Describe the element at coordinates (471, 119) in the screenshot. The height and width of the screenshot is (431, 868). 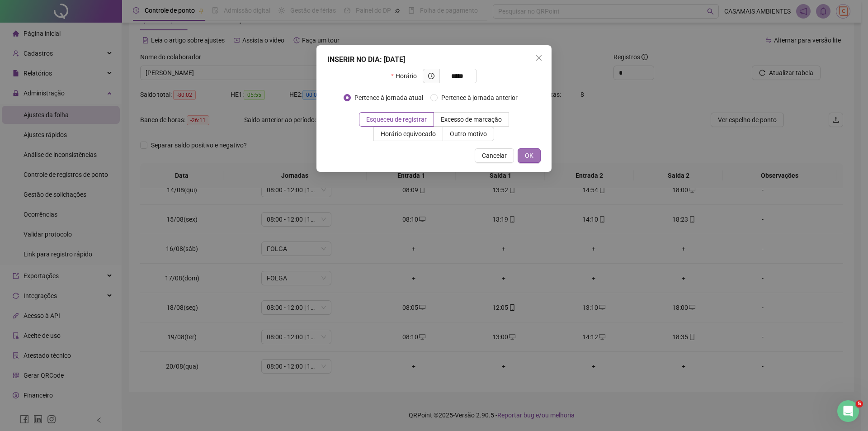
I see `span: Excesso de marcação` at that location.